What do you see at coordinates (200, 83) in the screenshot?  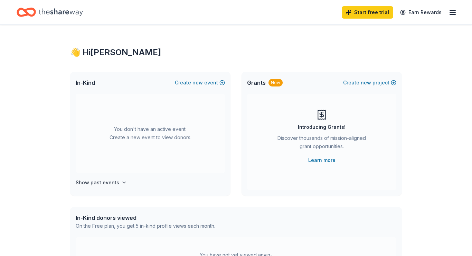 I see `button: Createnewevent` at bounding box center [200, 83].